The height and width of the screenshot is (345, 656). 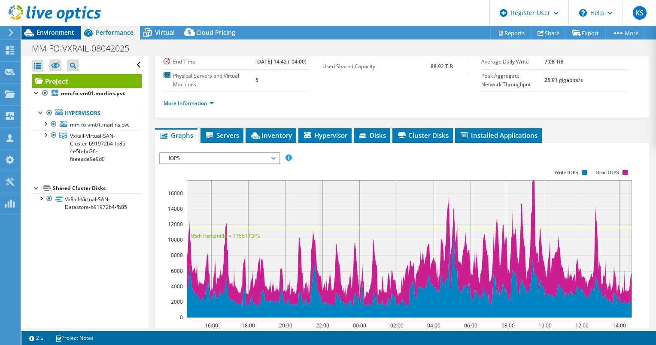 What do you see at coordinates (423, 135) in the screenshot?
I see `span: Cluster Disks` at bounding box center [423, 135].